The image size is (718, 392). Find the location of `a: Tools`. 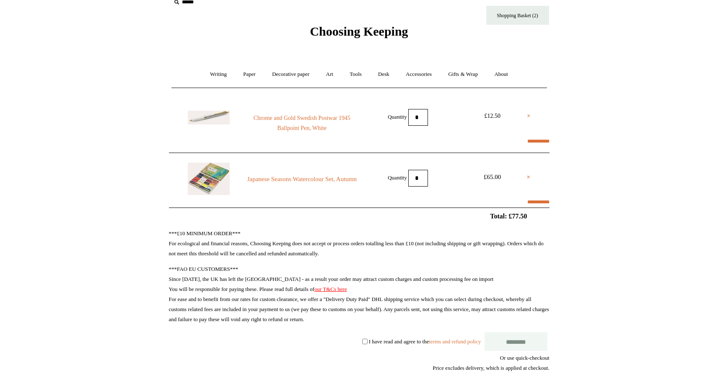

a: Tools is located at coordinates (355, 74).